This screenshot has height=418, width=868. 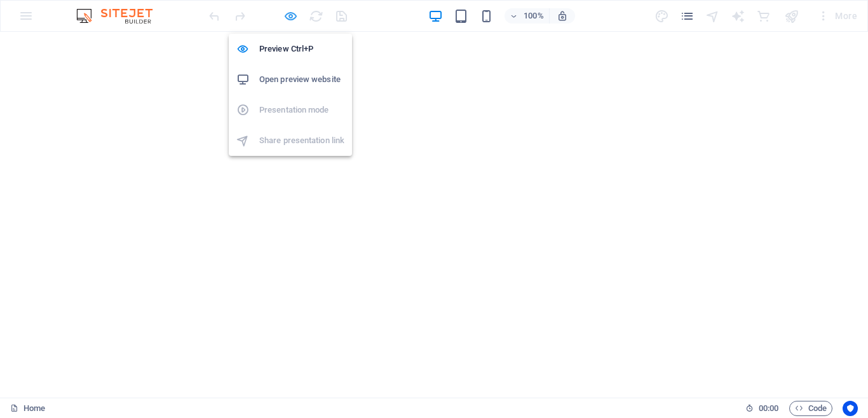 I want to click on h6: Open preview website, so click(x=302, y=79).